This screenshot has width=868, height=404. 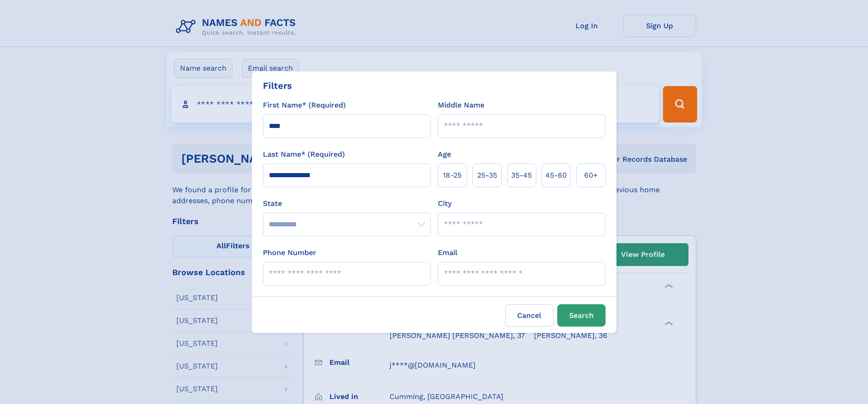 I want to click on label: Cancel, so click(x=529, y=315).